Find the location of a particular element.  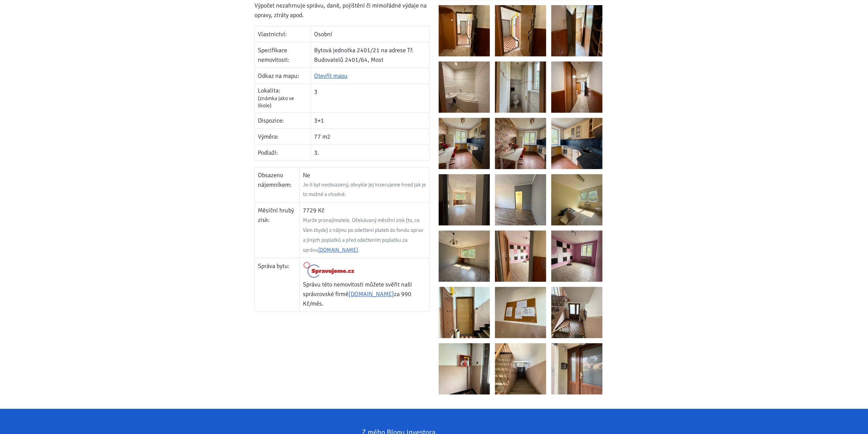

span: Marže pronajímatele. Očekávaný měsíční zisk (to, co Vám zbyde) z nájmu po odečtení plateb do fond... is located at coordinates (363, 235).